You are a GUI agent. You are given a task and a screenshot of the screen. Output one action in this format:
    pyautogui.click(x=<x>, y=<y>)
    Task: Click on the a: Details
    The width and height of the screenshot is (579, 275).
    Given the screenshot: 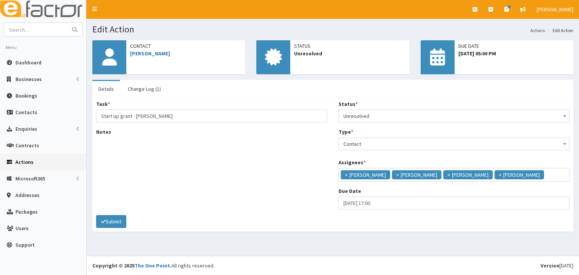 What is the action you would take?
    pyautogui.click(x=106, y=89)
    